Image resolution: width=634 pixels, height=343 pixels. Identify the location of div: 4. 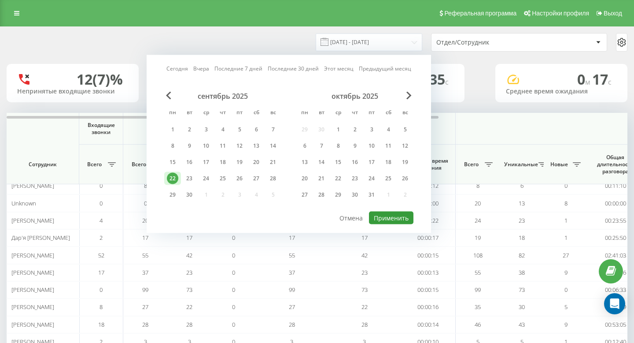
(388, 129).